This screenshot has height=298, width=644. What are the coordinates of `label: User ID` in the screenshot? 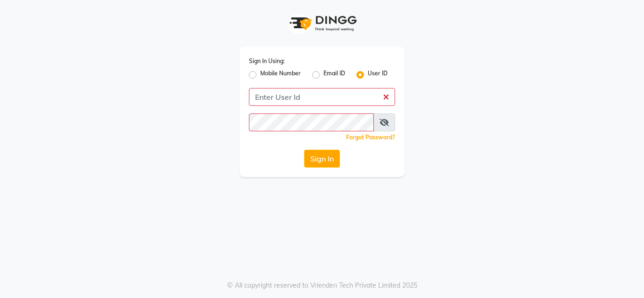 It's located at (377, 74).